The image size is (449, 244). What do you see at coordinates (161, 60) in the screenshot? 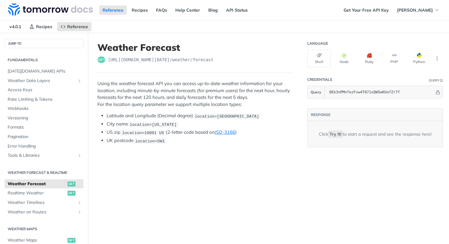
I see `span: https://api.tomorrow.io/v4/weather/forecast` at bounding box center [161, 60].